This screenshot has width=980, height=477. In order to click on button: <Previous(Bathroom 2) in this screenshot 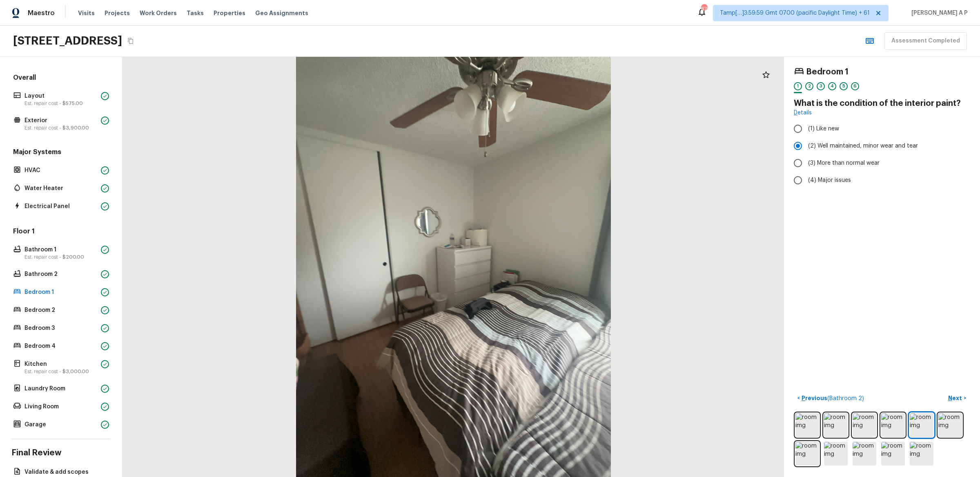, I will do `click(831, 398)`.